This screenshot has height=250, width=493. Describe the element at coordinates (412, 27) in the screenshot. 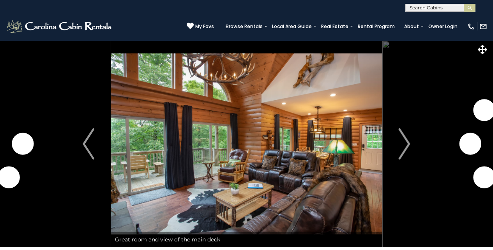

I see `a: About` at that location.